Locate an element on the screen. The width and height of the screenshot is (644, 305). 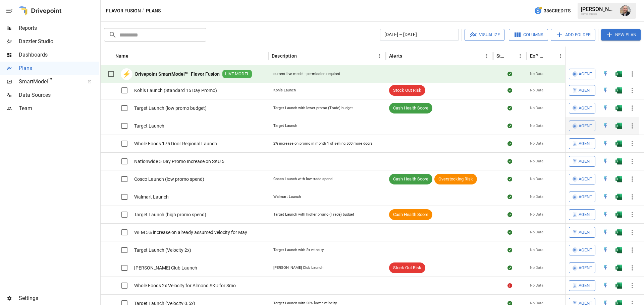
span: Stock Out Risk is located at coordinates (407, 268).